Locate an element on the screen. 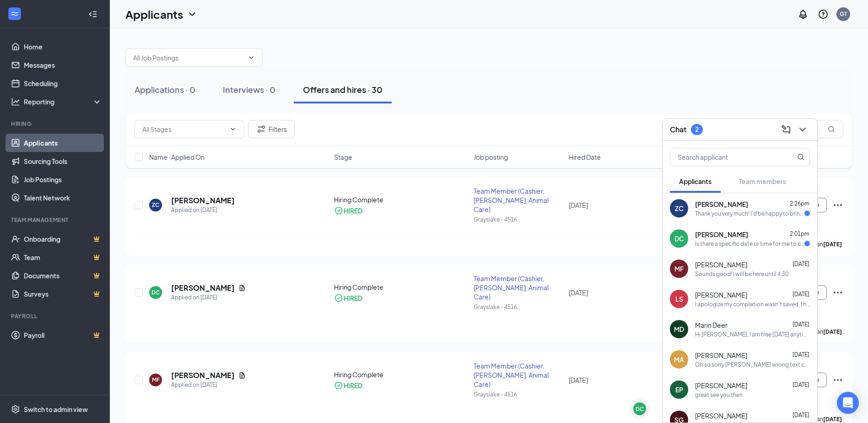  div: Reporting is located at coordinates (63, 102).